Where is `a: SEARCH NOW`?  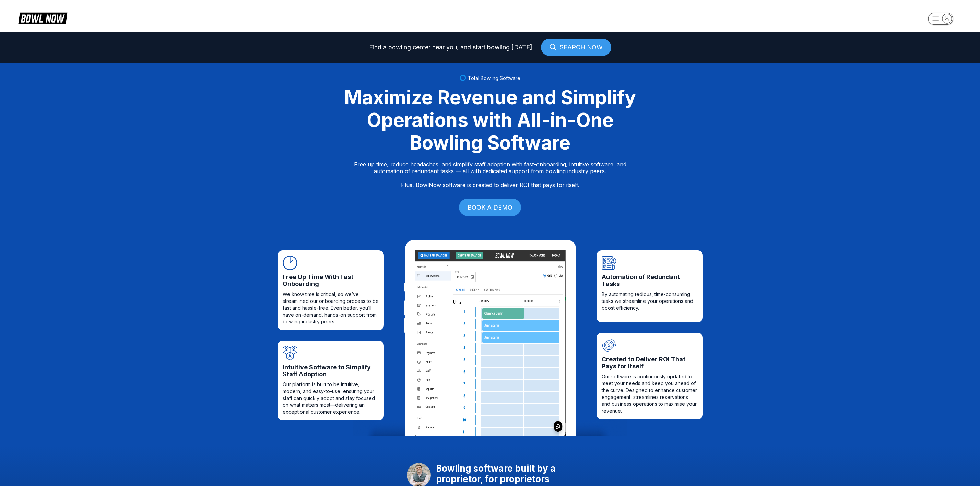
a: SEARCH NOW is located at coordinates (576, 47).